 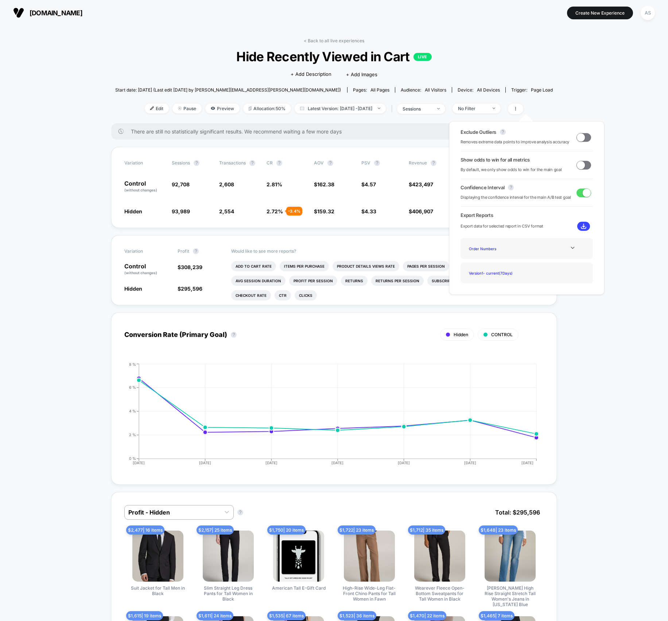 I want to click on span: 308,239, so click(x=192, y=267).